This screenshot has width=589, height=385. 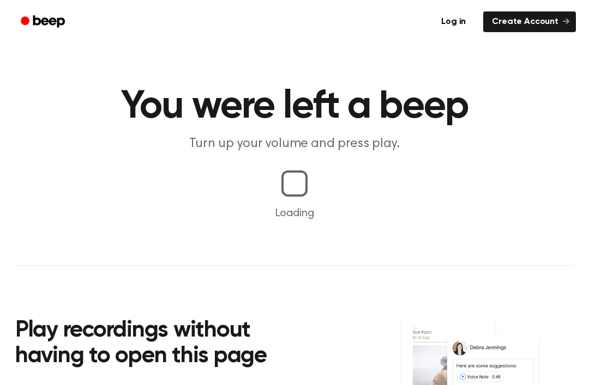 I want to click on p: Turn up your volume and press play., so click(x=294, y=144).